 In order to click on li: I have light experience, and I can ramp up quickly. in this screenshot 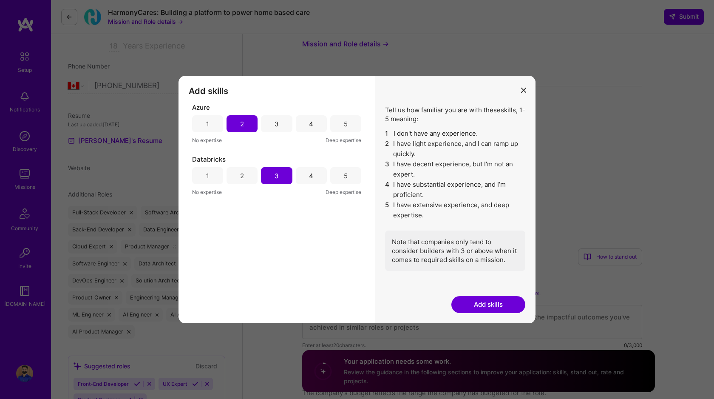, I will do `click(455, 149)`.